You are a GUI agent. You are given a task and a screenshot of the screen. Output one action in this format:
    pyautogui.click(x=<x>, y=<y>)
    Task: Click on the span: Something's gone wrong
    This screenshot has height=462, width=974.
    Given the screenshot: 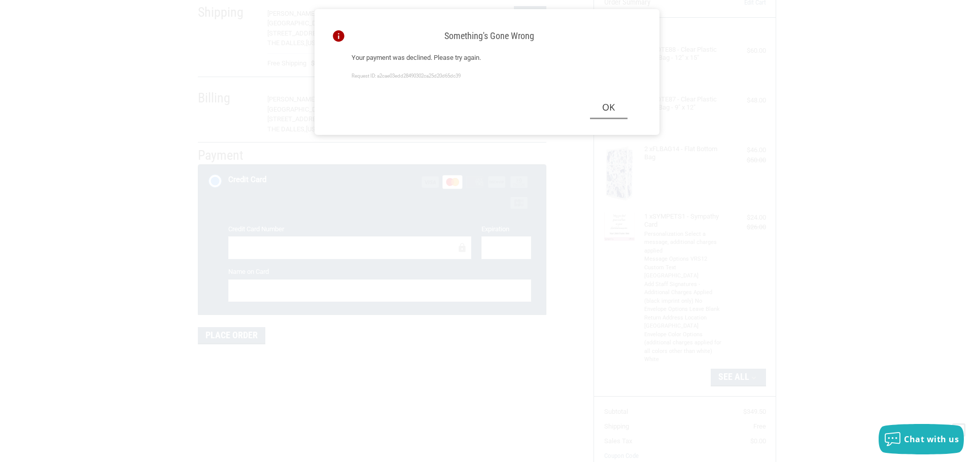 What is the action you would take?
    pyautogui.click(x=489, y=36)
    